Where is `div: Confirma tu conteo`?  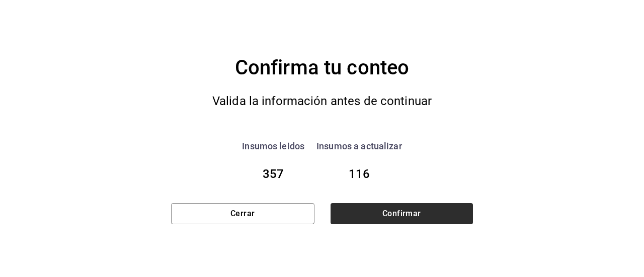
div: Confirma tu conteo is located at coordinates (322, 68).